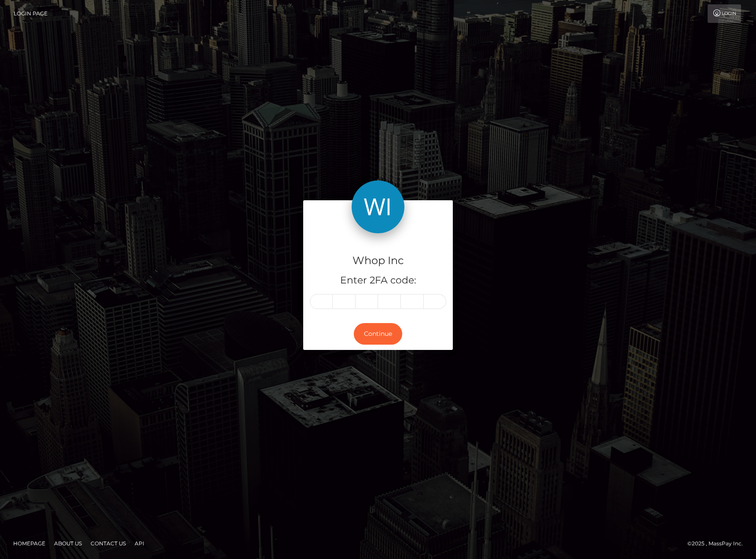 The height and width of the screenshot is (559, 756). I want to click on h5: Enter 2FA code:, so click(378, 280).